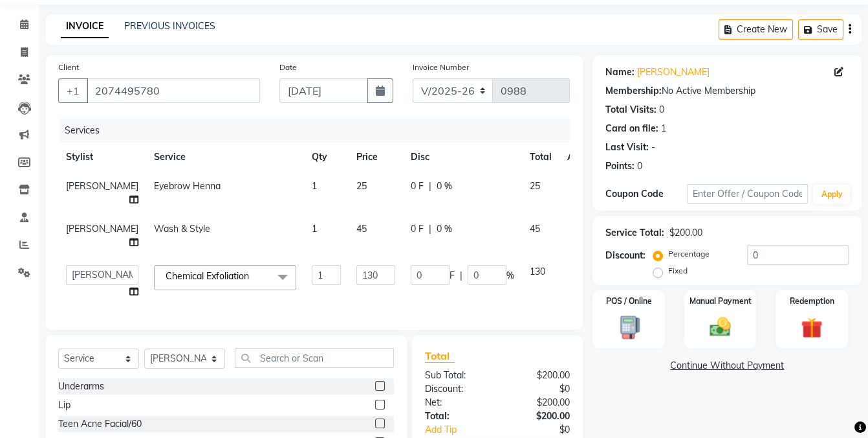  I want to click on span: Wash & Style, so click(182, 228).